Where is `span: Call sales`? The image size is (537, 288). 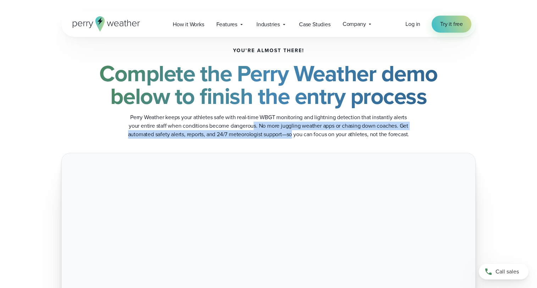
span: Call sales is located at coordinates (507, 272).